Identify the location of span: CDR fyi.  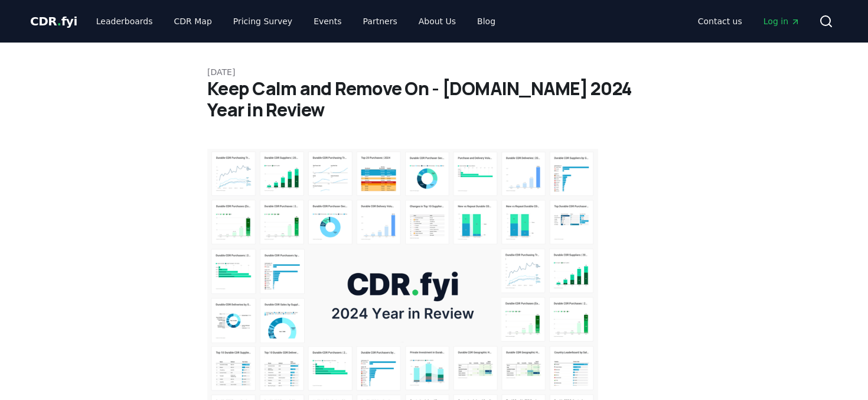
(54, 21).